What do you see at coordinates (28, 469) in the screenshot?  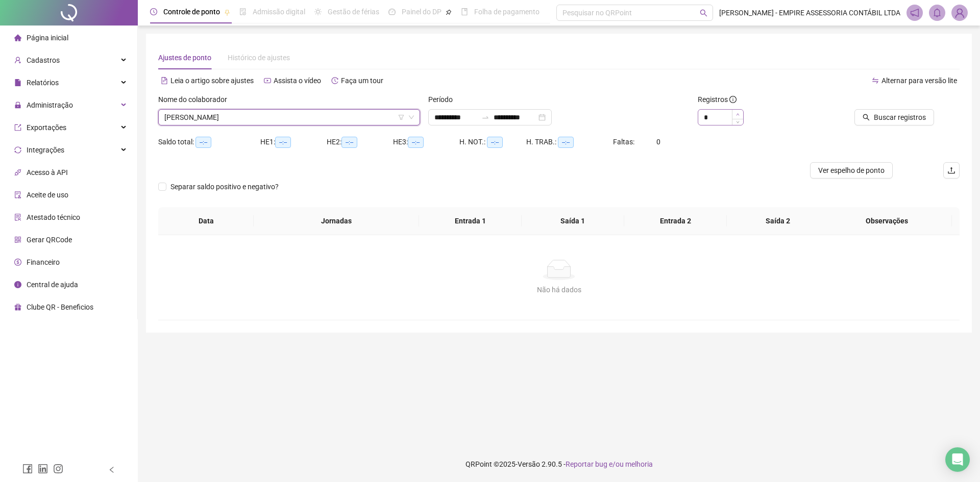 I see `span: facebook` at bounding box center [28, 469].